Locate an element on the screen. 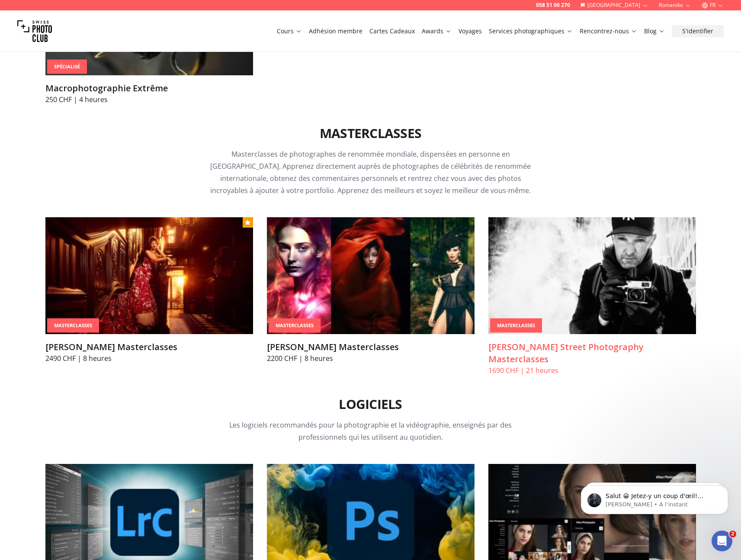  button: Blog is located at coordinates (654, 31).